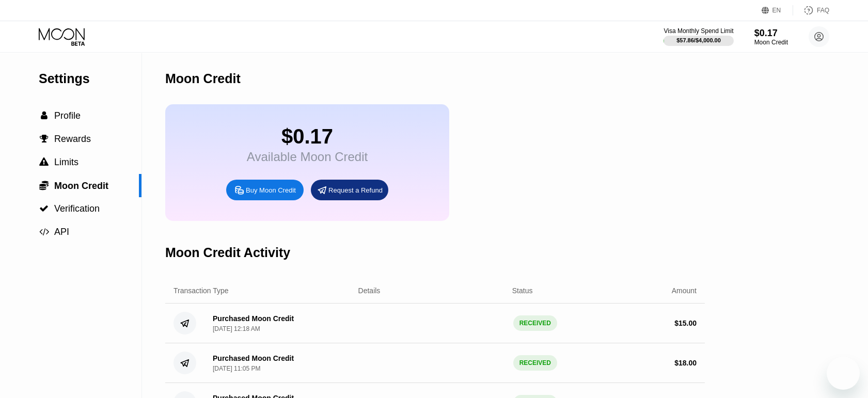  I want to click on div: $ 18.00, so click(686, 363).